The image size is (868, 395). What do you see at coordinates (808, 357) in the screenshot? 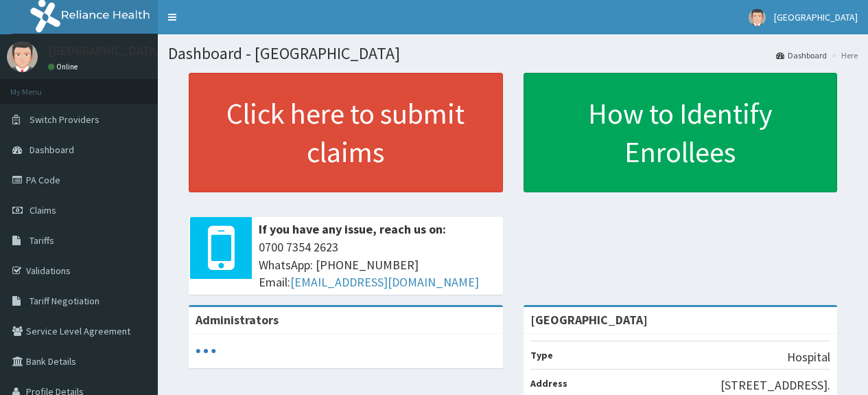
I see `p: Hospital` at bounding box center [808, 357].